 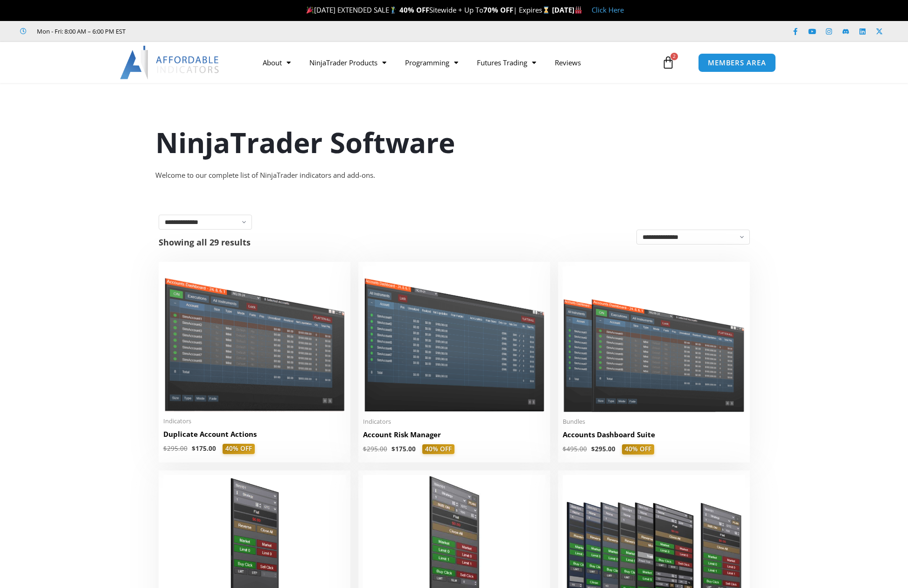 I want to click on img: Accounts Dashboard Suite, so click(x=654, y=340).